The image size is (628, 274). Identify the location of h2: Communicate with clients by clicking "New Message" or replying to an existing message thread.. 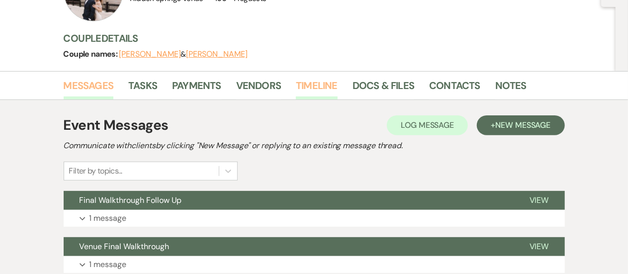
(314, 146).